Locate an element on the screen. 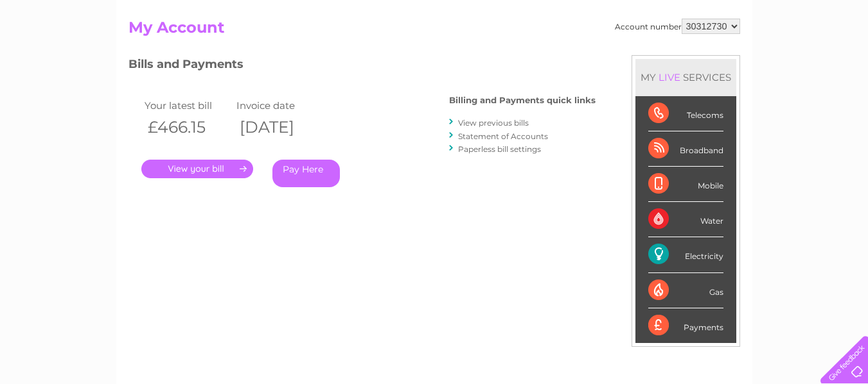 Image resolution: width=868 pixels, height=384 pixels. a: Blog is located at coordinates (765, 59).